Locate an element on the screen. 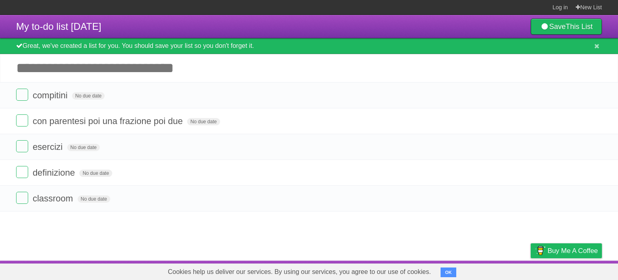 Image resolution: width=618 pixels, height=280 pixels. a: About is located at coordinates (432, 270).